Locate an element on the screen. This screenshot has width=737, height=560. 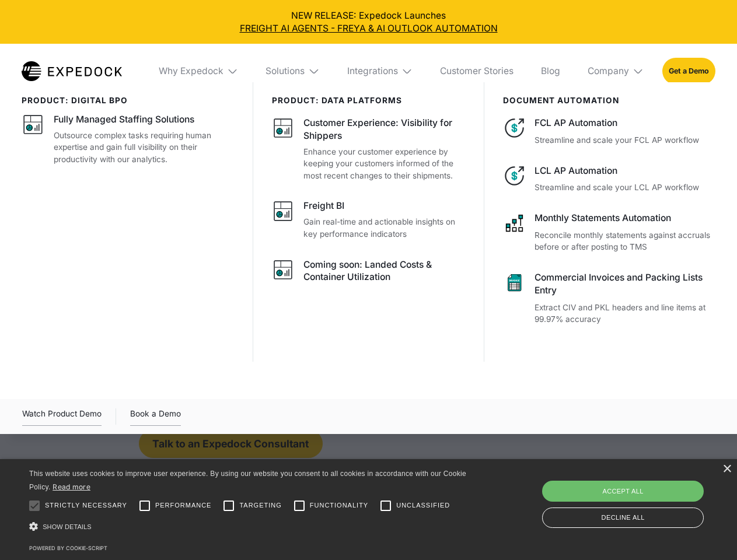
p: Enhance your customer experience by keeping your customers informed of the most recent changes to... is located at coordinates (384, 163).